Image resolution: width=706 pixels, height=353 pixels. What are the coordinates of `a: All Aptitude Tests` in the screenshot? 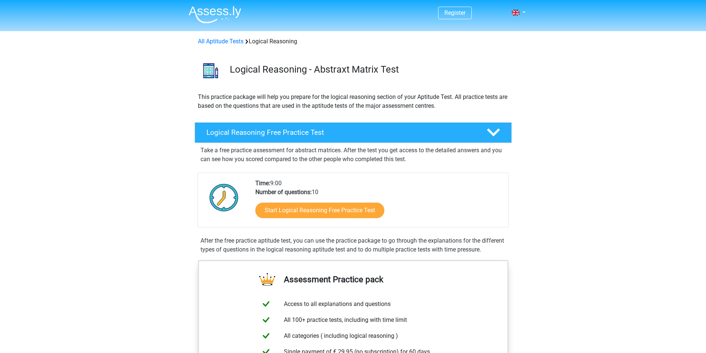 It's located at (220, 41).